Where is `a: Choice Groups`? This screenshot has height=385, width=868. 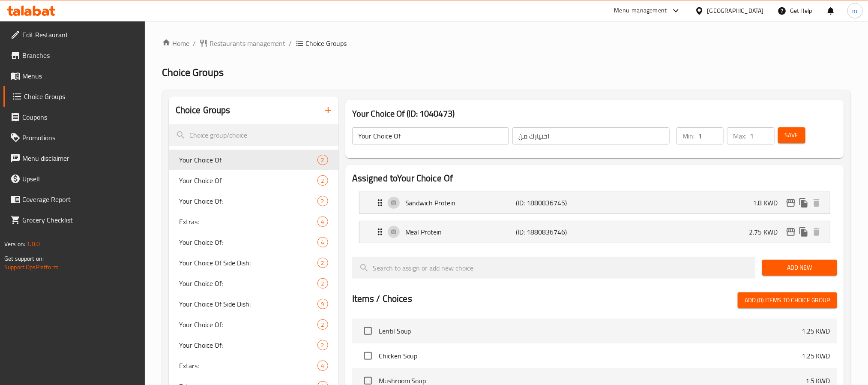 a: Choice Groups is located at coordinates (74, 97).